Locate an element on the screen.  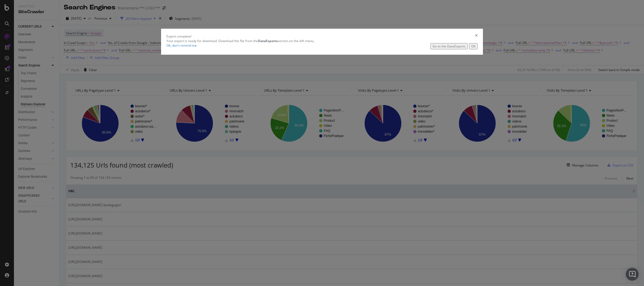
div: Your export is ready for download. Download the file from the is located at coordinates (322, 41).